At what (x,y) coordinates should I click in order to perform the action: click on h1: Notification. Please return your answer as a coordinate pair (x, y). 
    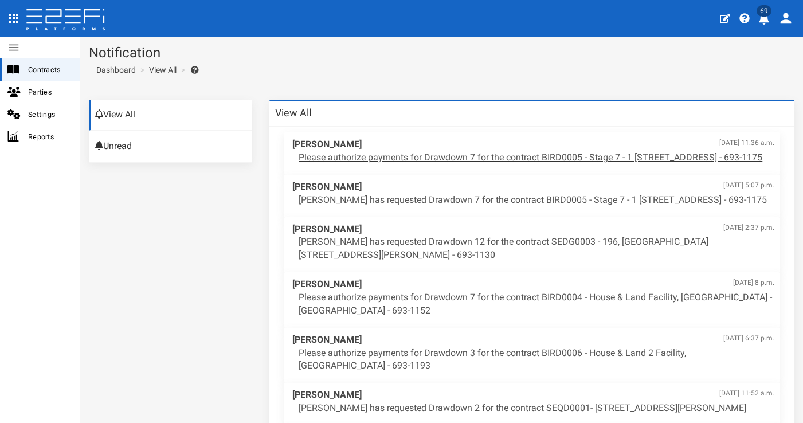
    Looking at the image, I should click on (441, 53).